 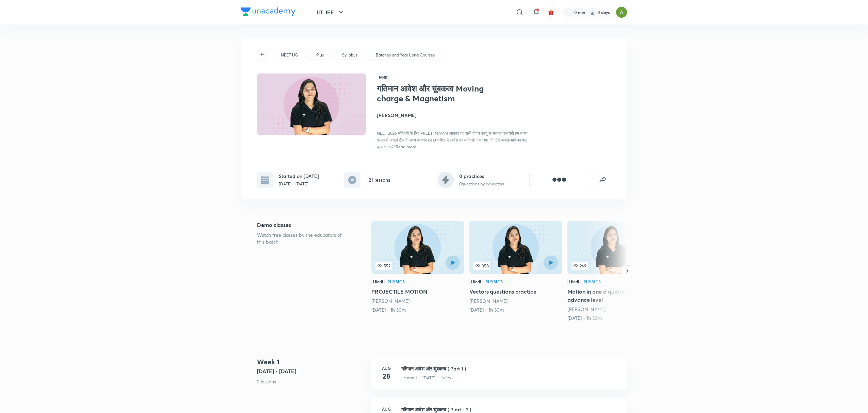 I want to click on h5: Demo classes, so click(x=303, y=225).